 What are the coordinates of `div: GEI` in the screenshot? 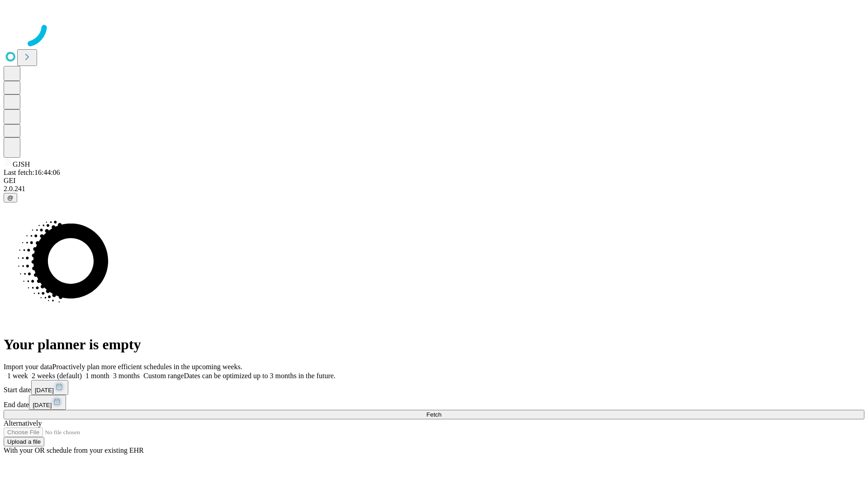 It's located at (434, 181).